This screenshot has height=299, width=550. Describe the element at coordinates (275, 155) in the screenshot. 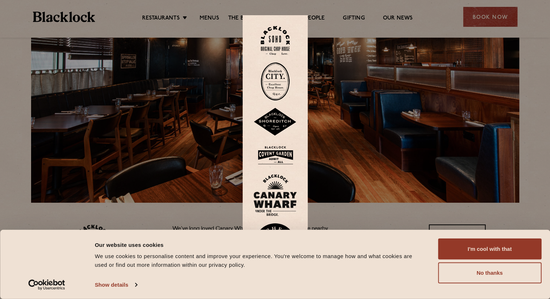

I see `img: BLA_1470_CoventGarden_Website_Solid.svg` at that location.